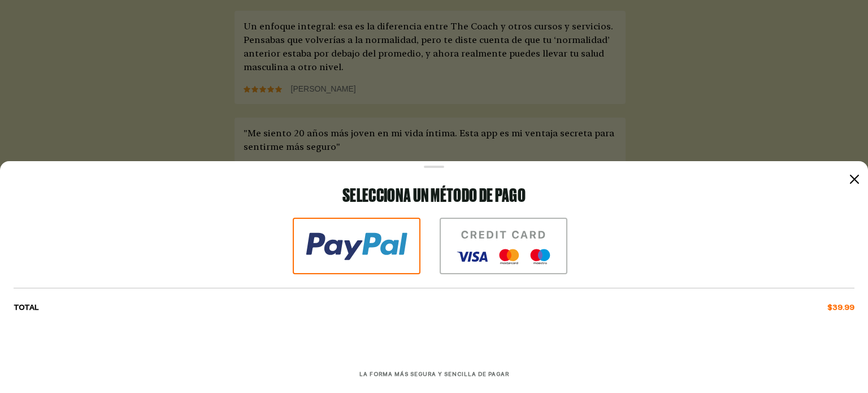 This screenshot has height=393, width=868. Describe the element at coordinates (434, 195) in the screenshot. I see `p: Selecciona un método de pago` at that location.